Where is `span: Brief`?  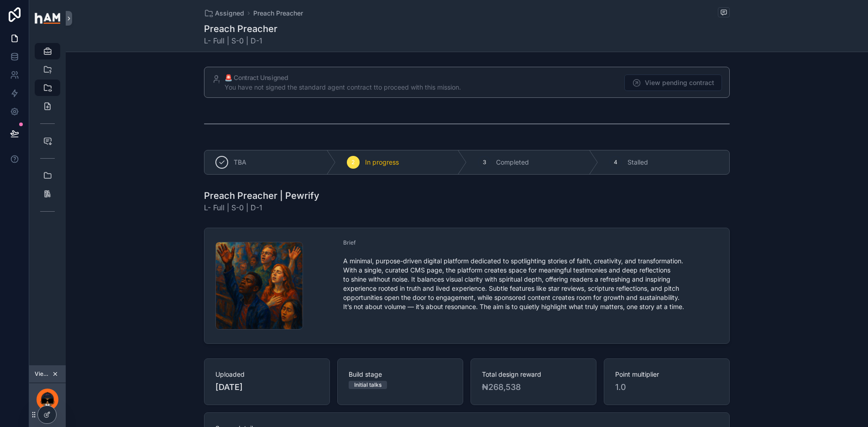 span: Brief is located at coordinates (350, 242).